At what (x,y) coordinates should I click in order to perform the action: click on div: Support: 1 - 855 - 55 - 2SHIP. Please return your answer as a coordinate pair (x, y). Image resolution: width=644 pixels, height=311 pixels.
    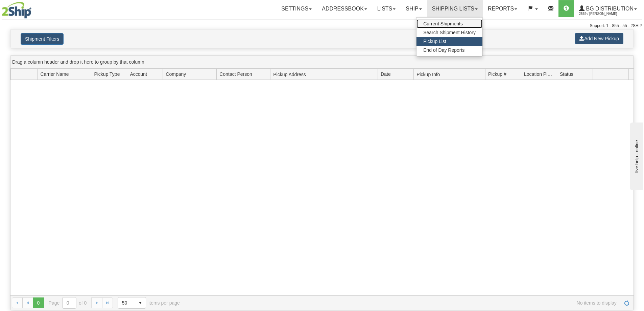
    Looking at the image, I should click on (322, 26).